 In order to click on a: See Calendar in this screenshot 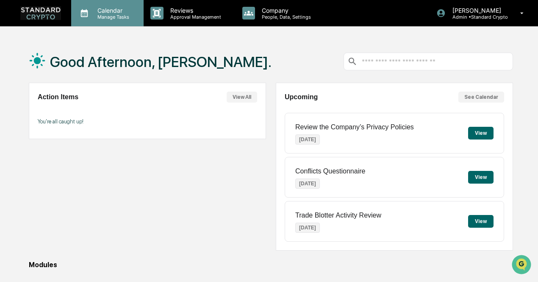, I will do `click(482, 97)`.